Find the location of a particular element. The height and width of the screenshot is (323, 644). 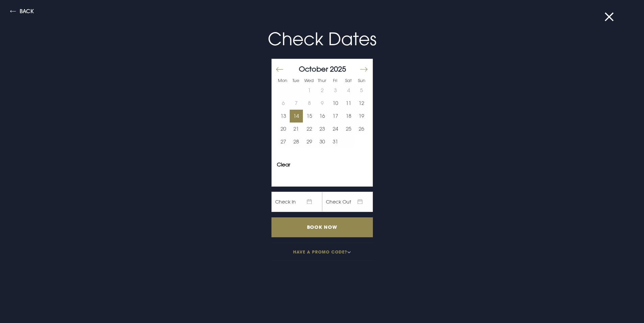

td: Choose Friday, October 17, 2025 as your start date. is located at coordinates (336, 116).